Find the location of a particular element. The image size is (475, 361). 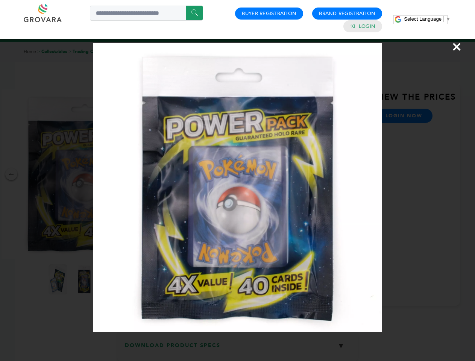

a: Brand Registration is located at coordinates (347, 14).